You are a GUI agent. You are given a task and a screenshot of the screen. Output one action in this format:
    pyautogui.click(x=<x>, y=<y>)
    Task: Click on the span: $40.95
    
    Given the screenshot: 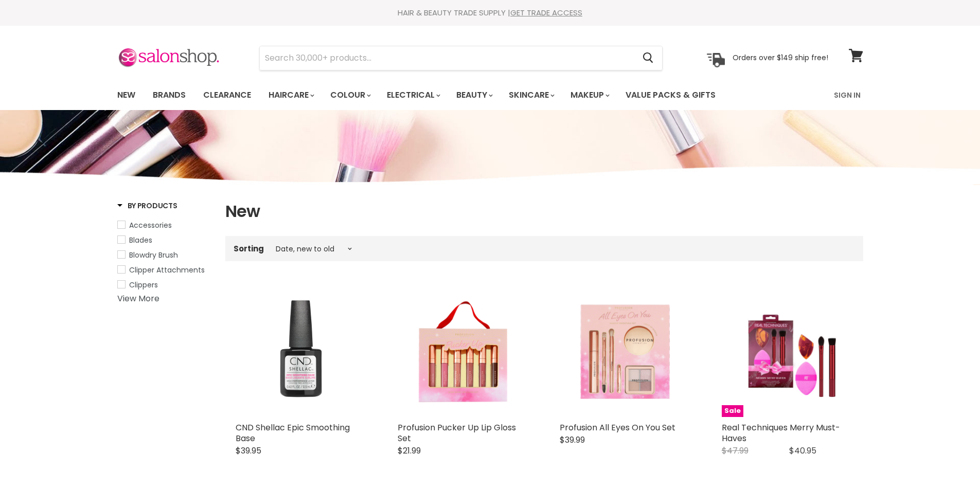 What is the action you would take?
    pyautogui.click(x=802, y=450)
    